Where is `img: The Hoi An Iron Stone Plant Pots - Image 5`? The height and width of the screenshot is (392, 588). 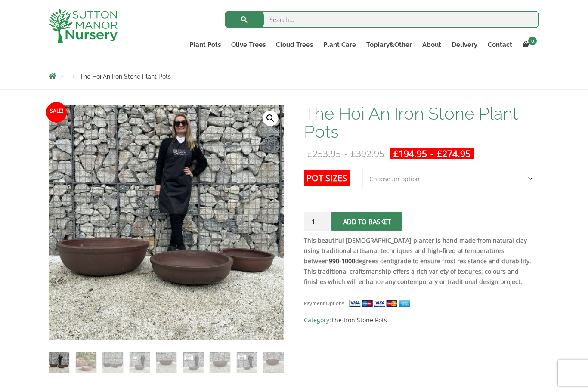
img: The Hoi An Iron Stone Plant Pots - Image 5 is located at coordinates (166, 363).